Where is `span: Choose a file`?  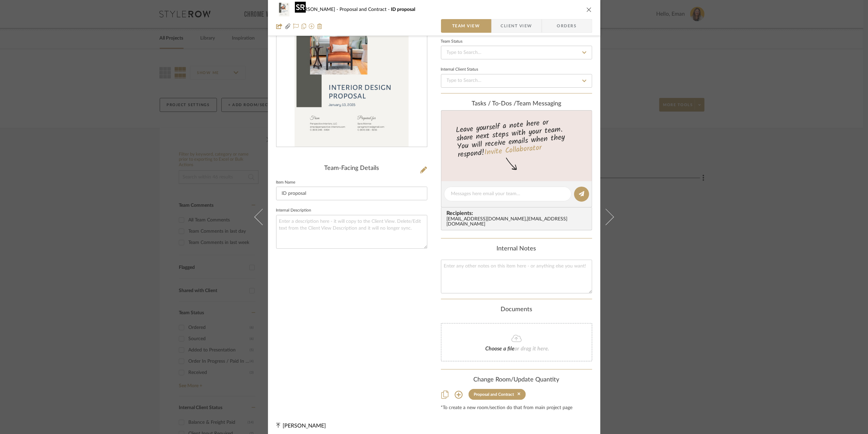
span: Choose a file is located at coordinates (500, 349).